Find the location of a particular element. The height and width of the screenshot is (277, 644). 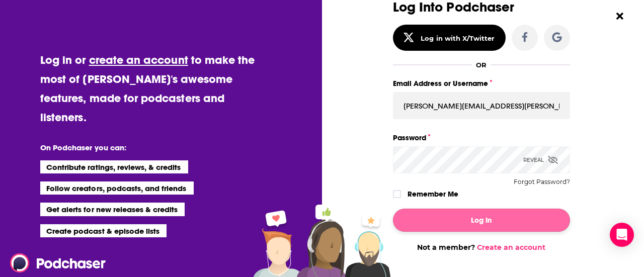

label: Remember Me is located at coordinates (433, 194).